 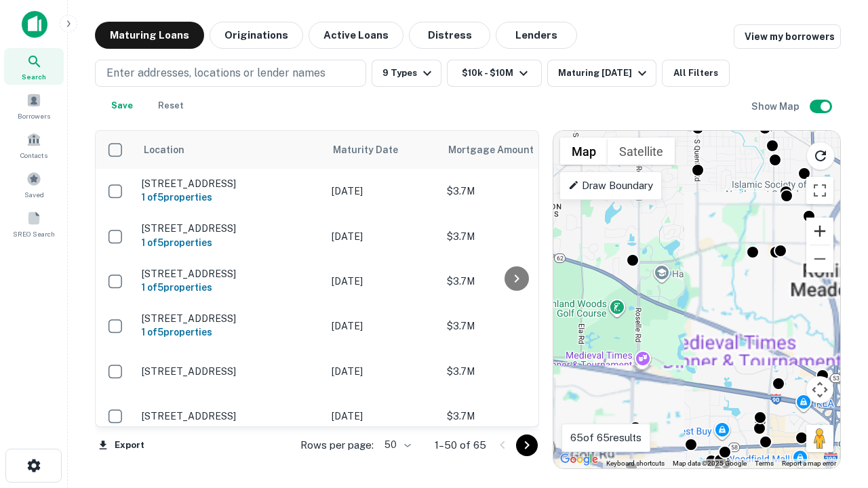 What do you see at coordinates (696, 73) in the screenshot?
I see `button: All Filters` at bounding box center [696, 73].